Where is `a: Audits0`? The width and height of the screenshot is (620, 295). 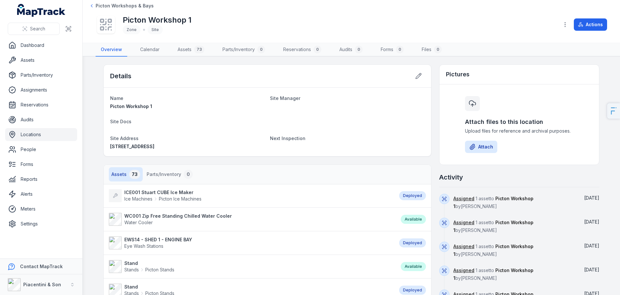 a: Audits0 is located at coordinates (351, 50).